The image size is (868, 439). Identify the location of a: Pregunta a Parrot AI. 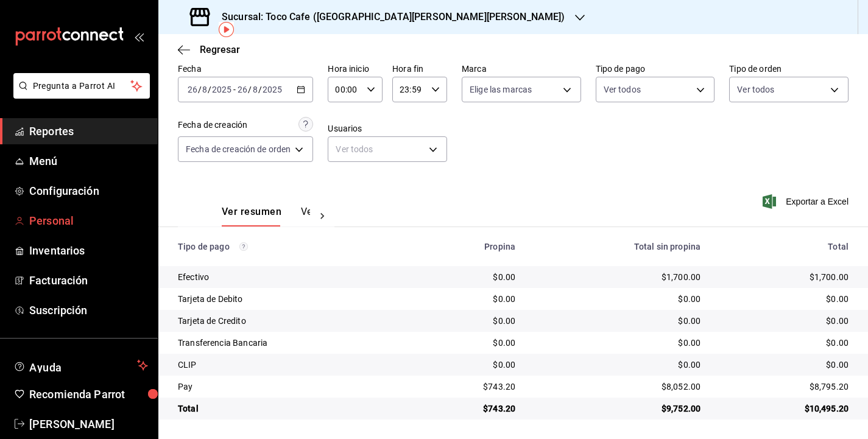
(79, 94).